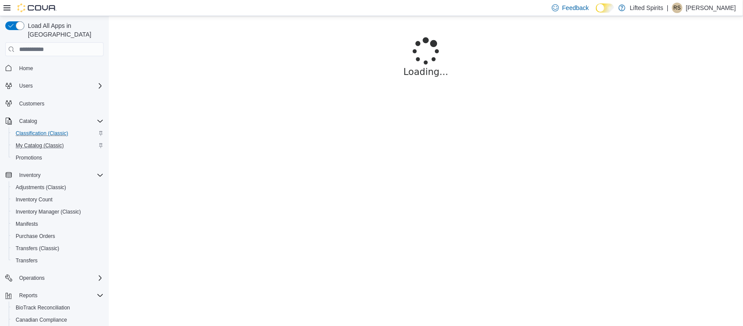  Describe the element at coordinates (678, 8) in the screenshot. I see `div: Rachael Stutsman` at that location.